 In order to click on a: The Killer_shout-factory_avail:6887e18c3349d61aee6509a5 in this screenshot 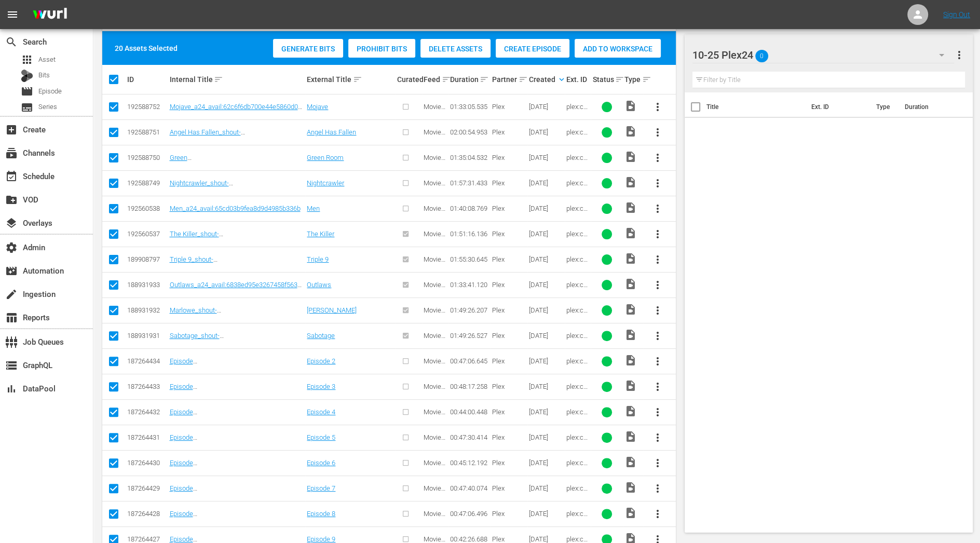, I will do `click(232, 238)`.